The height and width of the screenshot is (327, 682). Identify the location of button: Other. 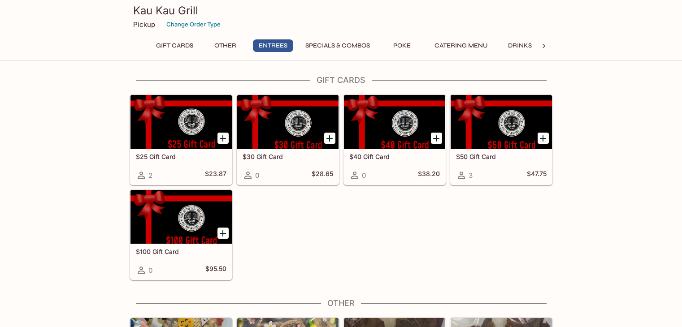
(225, 46).